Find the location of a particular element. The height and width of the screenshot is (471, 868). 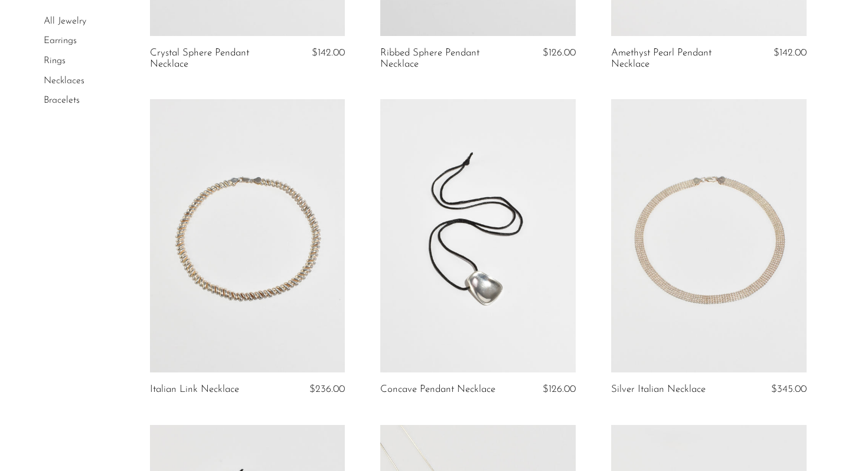

a: Crystal Sphere Pendant Necklace is located at coordinates (215, 58).